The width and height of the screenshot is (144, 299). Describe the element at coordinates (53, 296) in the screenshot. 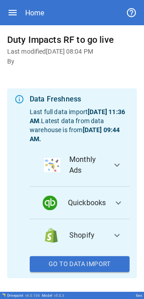

I see `div: Model` at that location.